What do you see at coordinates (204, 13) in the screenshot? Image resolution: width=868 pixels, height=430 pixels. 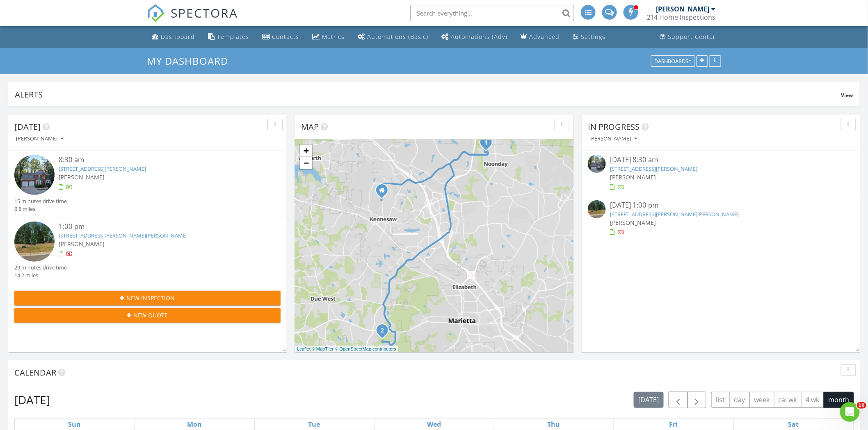 I see `span: SPECTORA` at bounding box center [204, 13].